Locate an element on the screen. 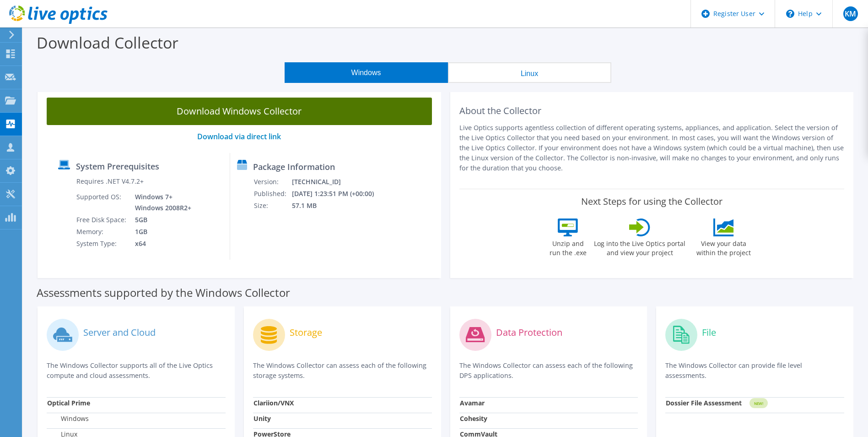  strong: Dossier File Assessment is located at coordinates (704, 403).